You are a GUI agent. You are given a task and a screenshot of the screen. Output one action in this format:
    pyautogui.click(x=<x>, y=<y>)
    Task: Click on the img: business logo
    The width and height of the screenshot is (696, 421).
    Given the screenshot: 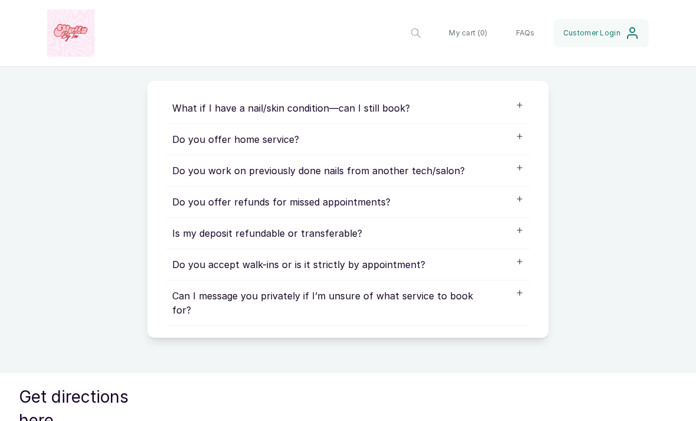 What is the action you would take?
    pyautogui.click(x=71, y=33)
    